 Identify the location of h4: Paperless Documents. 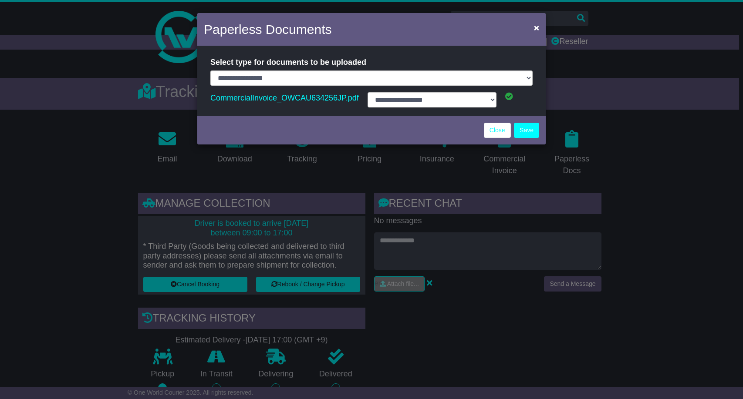
(267, 29).